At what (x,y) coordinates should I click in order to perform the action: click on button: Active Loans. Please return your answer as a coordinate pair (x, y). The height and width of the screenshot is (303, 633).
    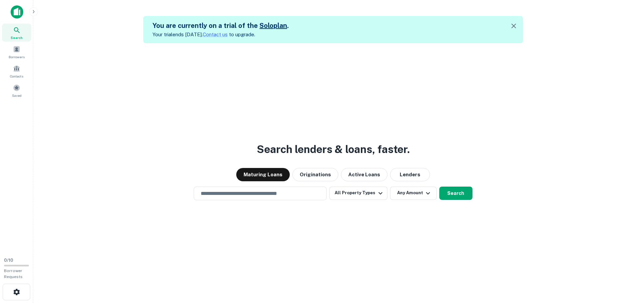
    Looking at the image, I should click on (364, 175).